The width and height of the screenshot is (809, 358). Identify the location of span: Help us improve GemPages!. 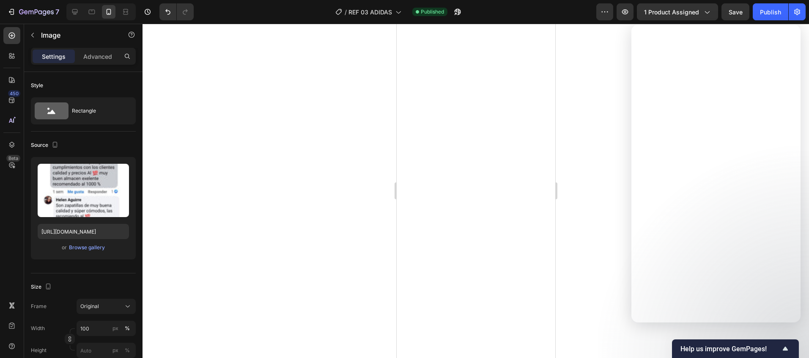
(730, 348).